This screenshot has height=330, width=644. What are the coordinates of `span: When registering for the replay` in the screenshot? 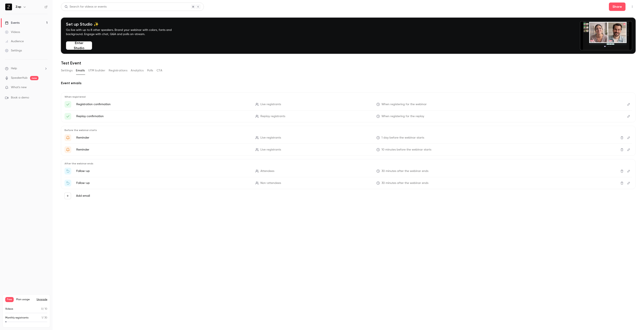 It's located at (403, 117).